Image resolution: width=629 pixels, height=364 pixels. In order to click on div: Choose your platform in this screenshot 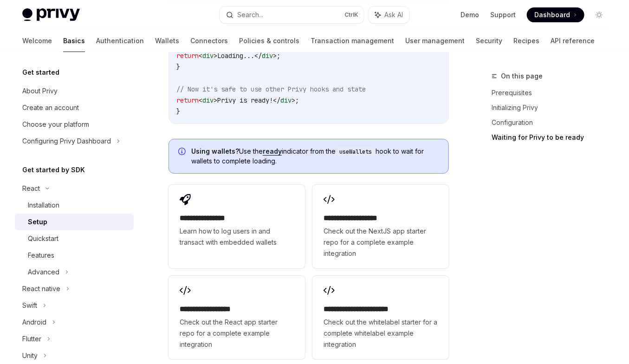, I will do `click(56, 124)`.